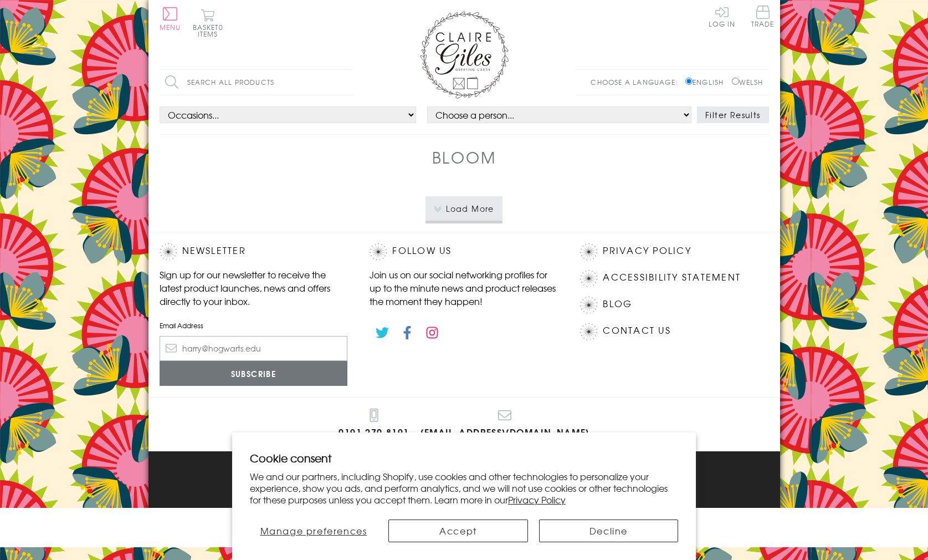  What do you see at coordinates (637, 82) in the screenshot?
I see `p: Choose a language:` at bounding box center [637, 82].